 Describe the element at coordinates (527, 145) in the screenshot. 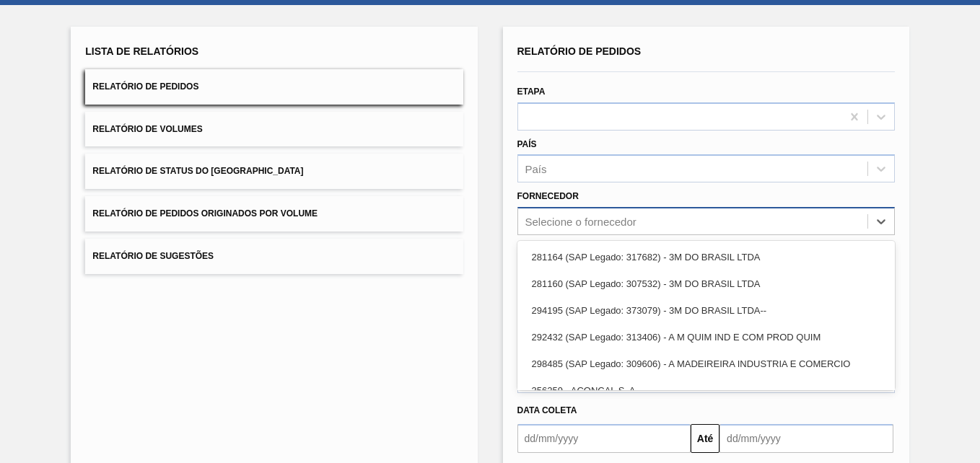

I see `label: País` at that location.